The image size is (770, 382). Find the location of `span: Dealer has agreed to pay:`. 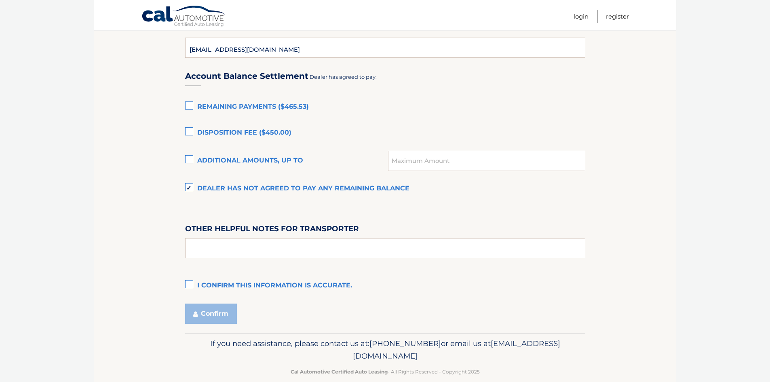

span: Dealer has agreed to pay: is located at coordinates (343, 77).